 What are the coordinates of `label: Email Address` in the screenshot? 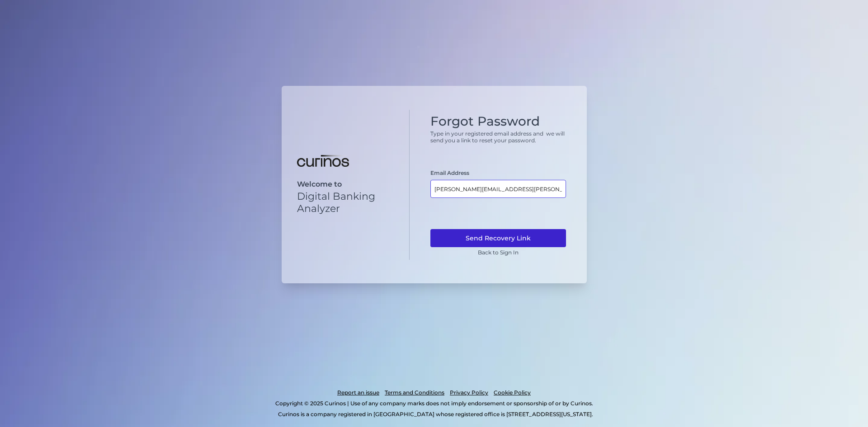 It's located at (450, 172).